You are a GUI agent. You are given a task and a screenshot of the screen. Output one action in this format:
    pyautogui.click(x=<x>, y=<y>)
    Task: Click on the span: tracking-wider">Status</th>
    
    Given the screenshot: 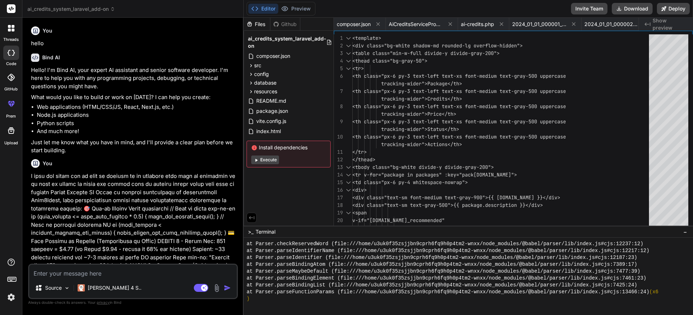 What is the action you would take?
    pyautogui.click(x=420, y=129)
    